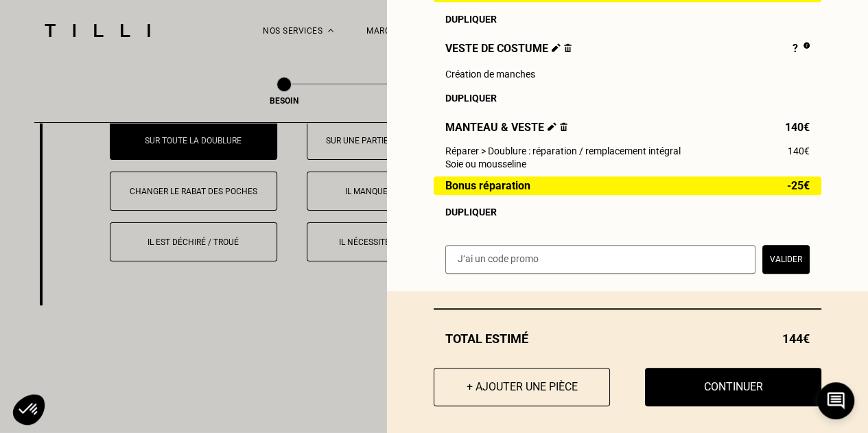 This screenshot has width=868, height=433. I want to click on span: 144€, so click(796, 338).